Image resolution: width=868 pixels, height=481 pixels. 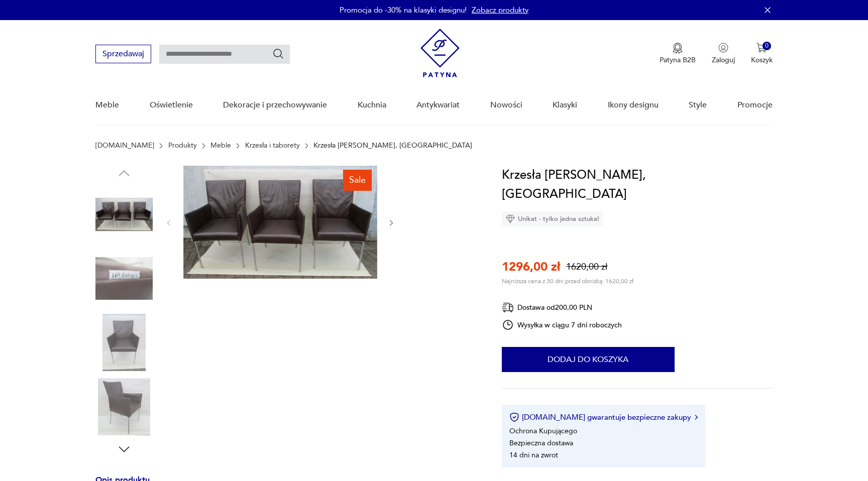 What do you see at coordinates (697, 105) in the screenshot?
I see `a: Style` at bounding box center [697, 105].